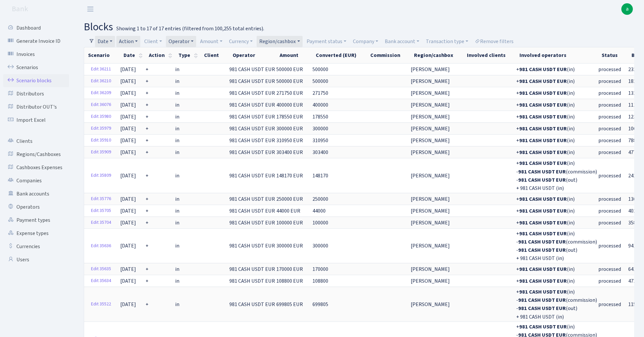 This screenshot has width=644, height=337. What do you see at coordinates (101, 269) in the screenshot?
I see `a: Edit 35635` at bounding box center [101, 269].